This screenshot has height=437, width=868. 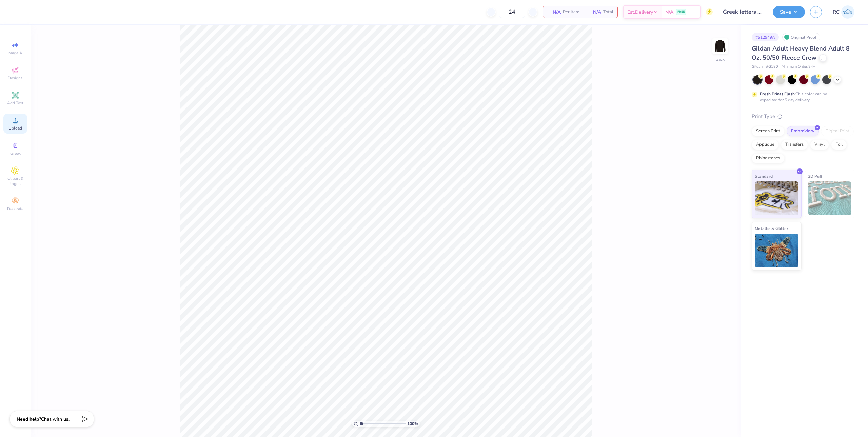 What do you see at coordinates (815, 176) in the screenshot?
I see `span: 3D Puff` at bounding box center [815, 176].